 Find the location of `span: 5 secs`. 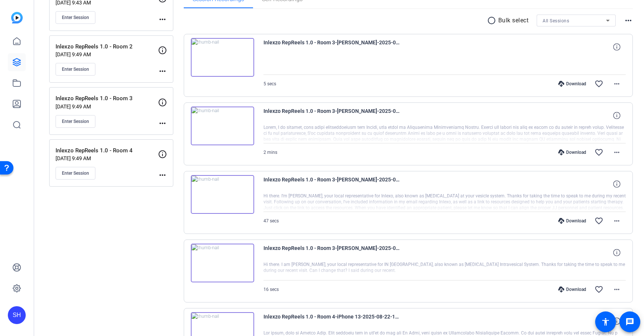

span: 5 secs is located at coordinates (270, 84).